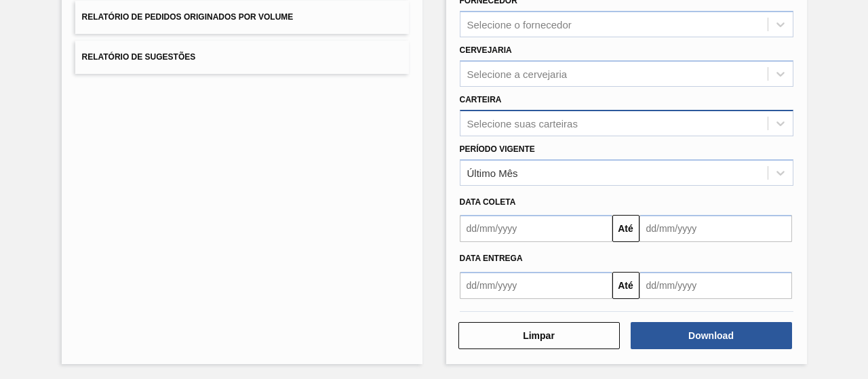 The image size is (868, 379). I want to click on span: Data coleta, so click(487, 202).